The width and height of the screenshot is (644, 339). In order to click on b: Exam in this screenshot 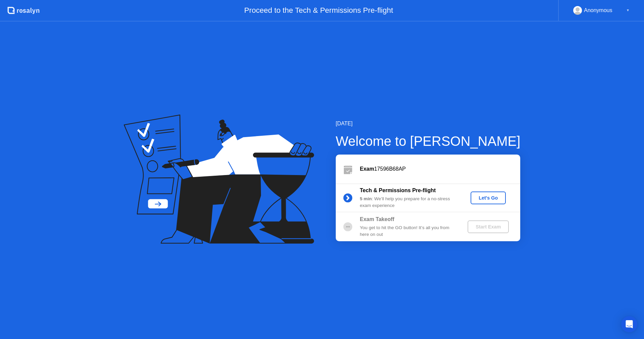, I will do `click(367, 169)`.